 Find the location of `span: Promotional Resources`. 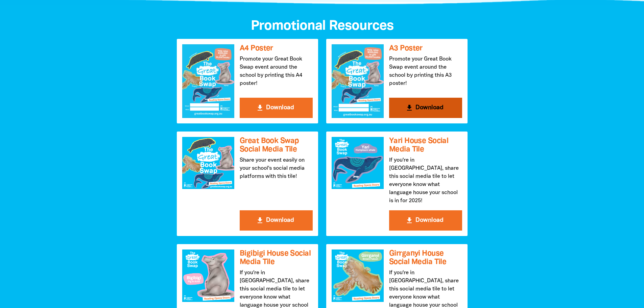

span: Promotional Resources is located at coordinates (322, 26).